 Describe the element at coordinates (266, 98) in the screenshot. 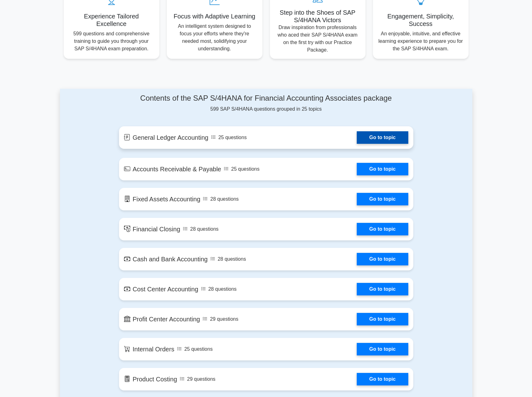

I see `h4: Contents of the SAP S/4HANA for Financial Accounting Associates package` at that location.